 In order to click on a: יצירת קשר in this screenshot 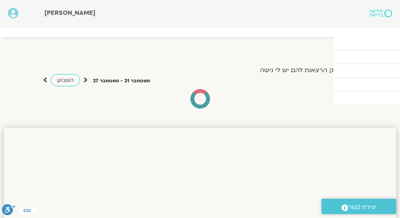, I will do `click(358, 206)`.